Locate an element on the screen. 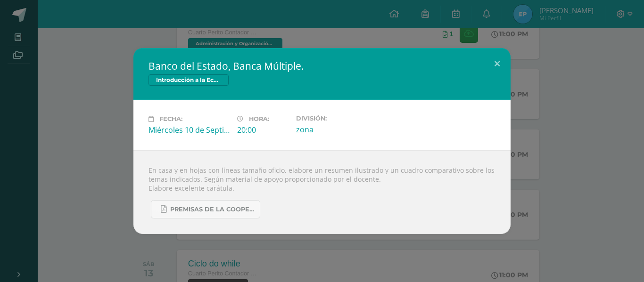  div: Miércoles 10 de Septiembre is located at coordinates (189, 130).